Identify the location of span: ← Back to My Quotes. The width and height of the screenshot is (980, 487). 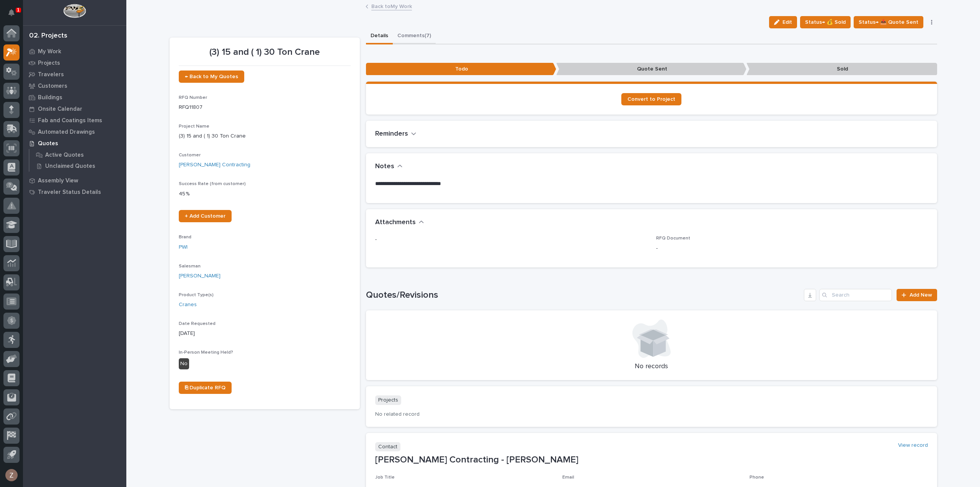
(211, 77).